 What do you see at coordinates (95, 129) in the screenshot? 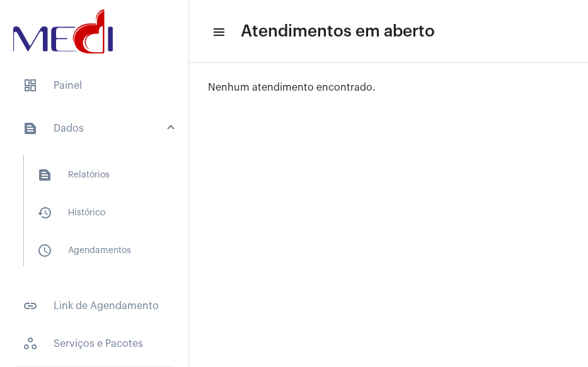
I see `mat-panel-title: Dados` at bounding box center [95, 129].